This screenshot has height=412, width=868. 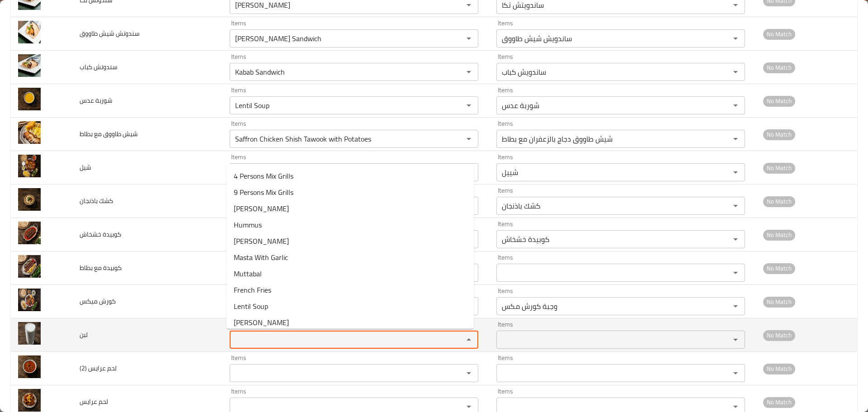 I want to click on span: 9 Persons Mix Grills, so click(x=263, y=193).